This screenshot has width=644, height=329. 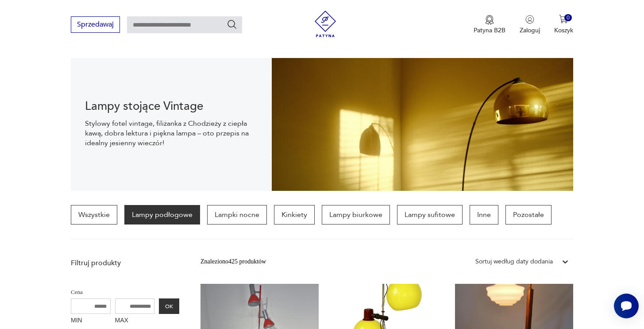 I want to click on button: Zaloguj, so click(x=530, y=25).